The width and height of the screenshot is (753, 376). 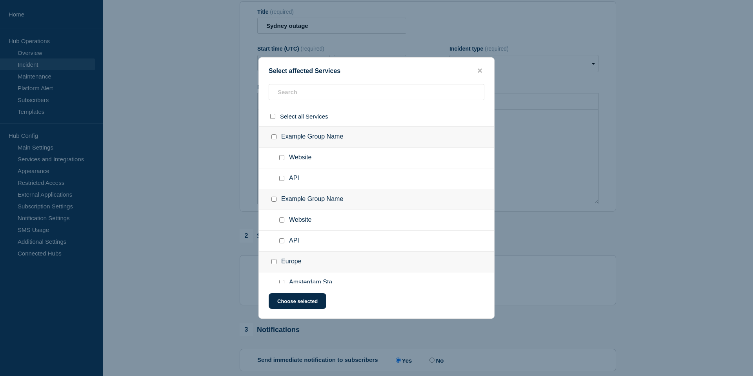 I want to click on input: Europe checkbox, so click(x=274, y=261).